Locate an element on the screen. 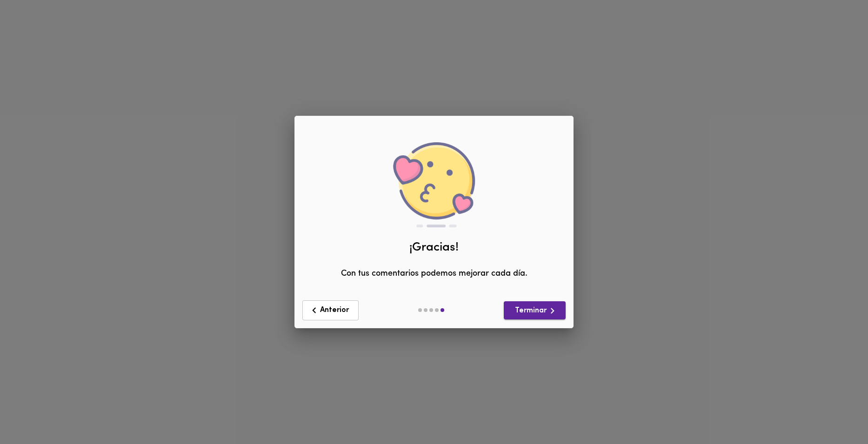 The image size is (868, 444). button: Anterior is located at coordinates (330, 310).